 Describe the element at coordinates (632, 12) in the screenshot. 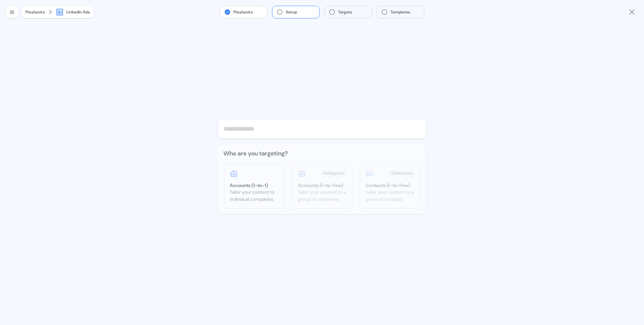

I see `a: Close` at that location.